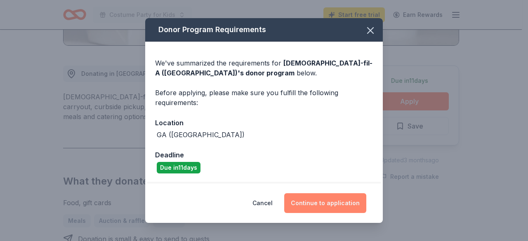 Image resolution: width=528 pixels, height=241 pixels. I want to click on button: Cancel, so click(263, 204).